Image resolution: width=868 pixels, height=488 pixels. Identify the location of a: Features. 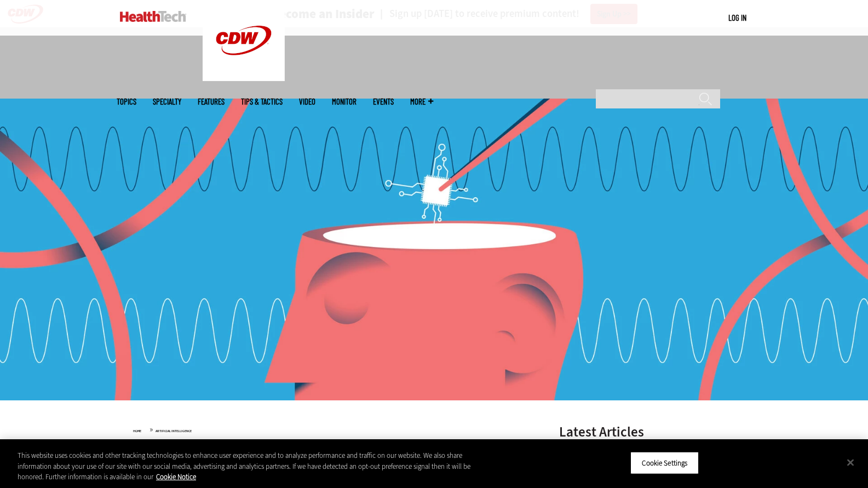
(211, 101).